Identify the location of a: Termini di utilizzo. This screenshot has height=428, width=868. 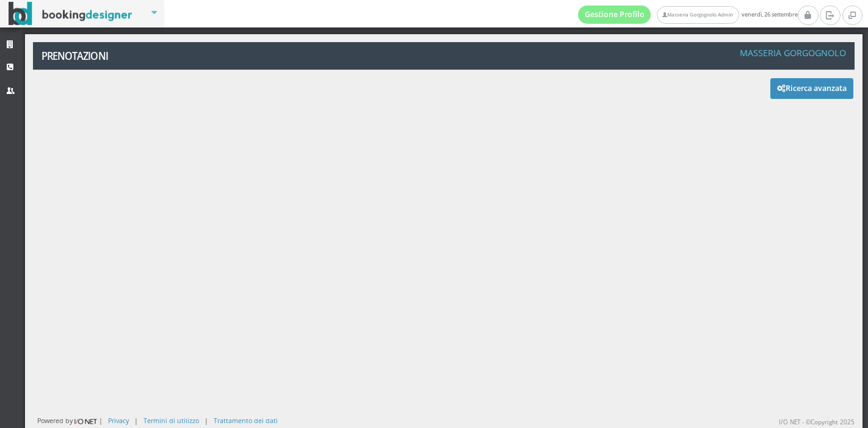
(171, 420).